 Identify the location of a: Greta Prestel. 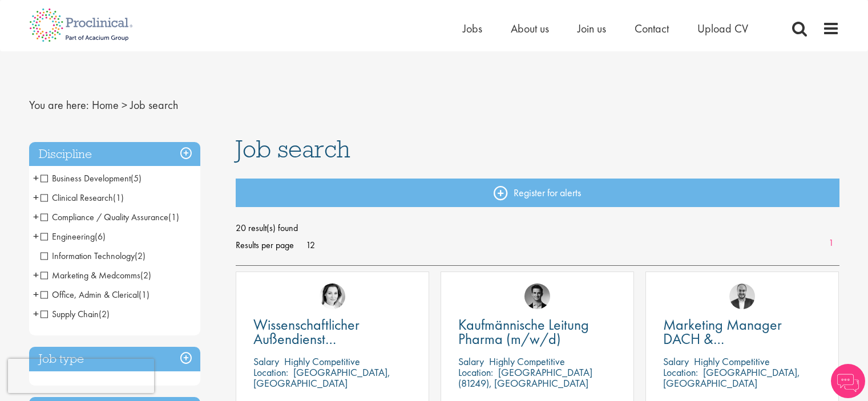
(333, 296).